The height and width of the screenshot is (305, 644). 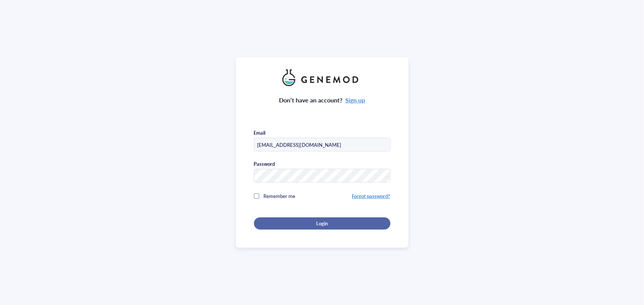 What do you see at coordinates (265, 164) in the screenshot?
I see `div: Password` at bounding box center [265, 164].